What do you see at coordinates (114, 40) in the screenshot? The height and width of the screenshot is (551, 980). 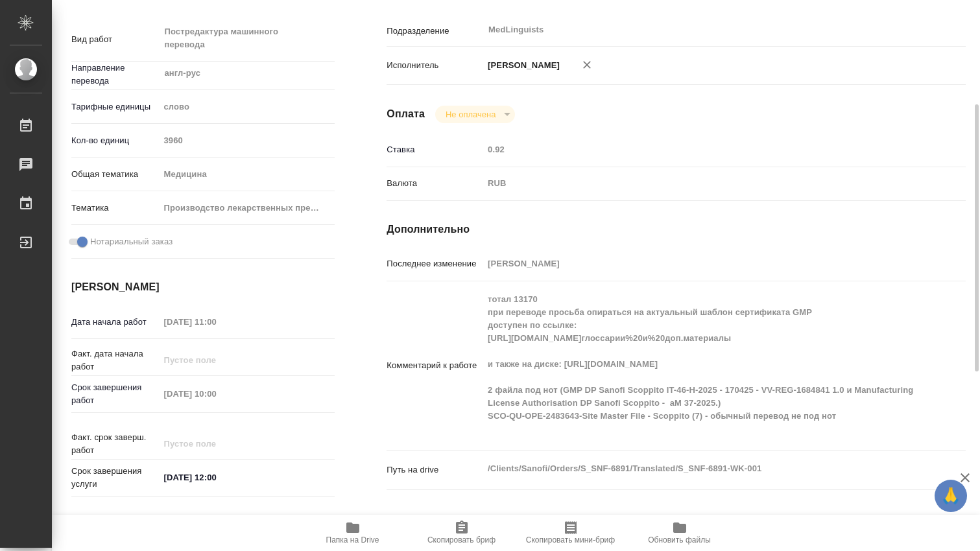 I see `p: Вид работ` at bounding box center [114, 40].